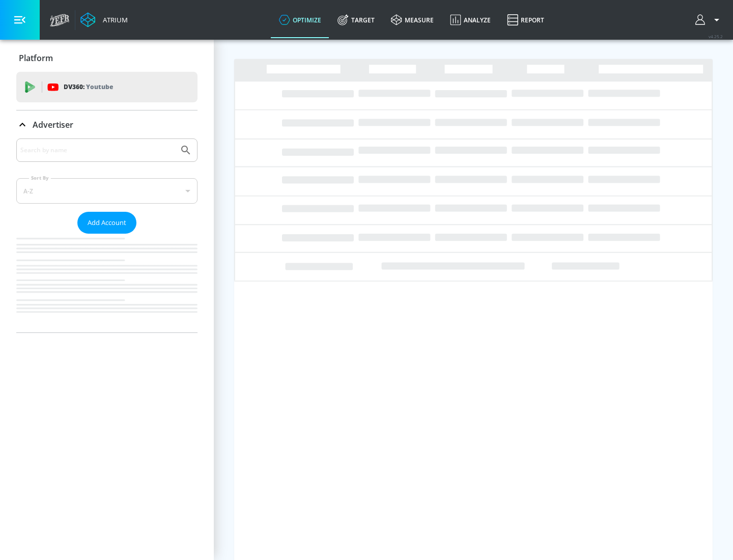 This screenshot has width=733, height=560. Describe the element at coordinates (471, 20) in the screenshot. I see `a: Analyze` at that location.